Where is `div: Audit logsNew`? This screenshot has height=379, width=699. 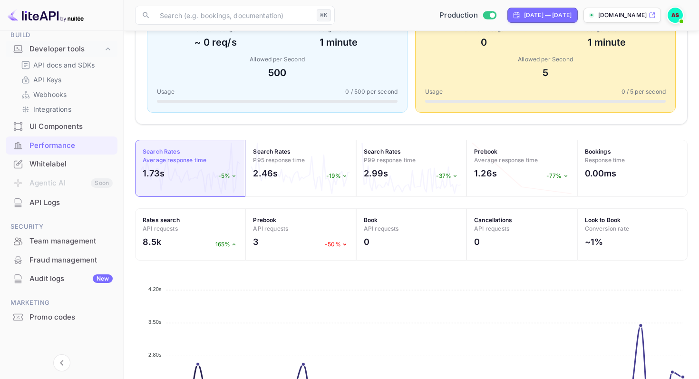
div: Audit logsNew is located at coordinates (61, 279).